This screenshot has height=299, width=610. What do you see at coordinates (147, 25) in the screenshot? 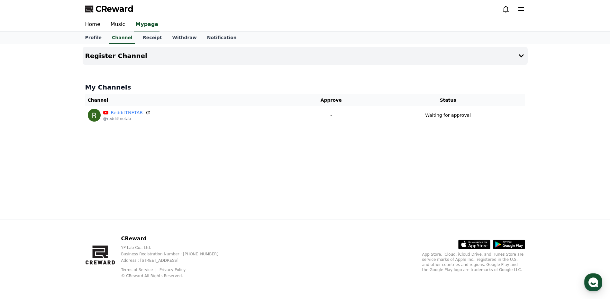
I see `a: Mypage` at bounding box center [147, 25].